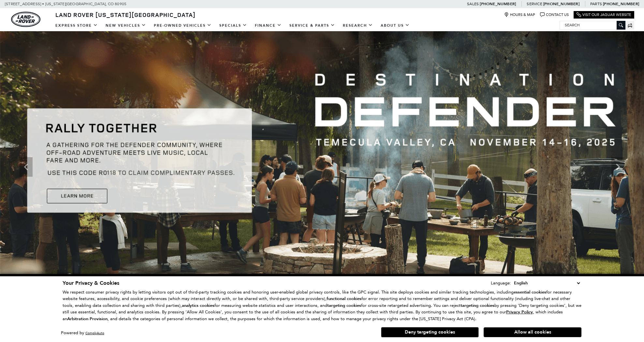 The image size is (644, 342). I want to click on select: Language Select, so click(547, 283).